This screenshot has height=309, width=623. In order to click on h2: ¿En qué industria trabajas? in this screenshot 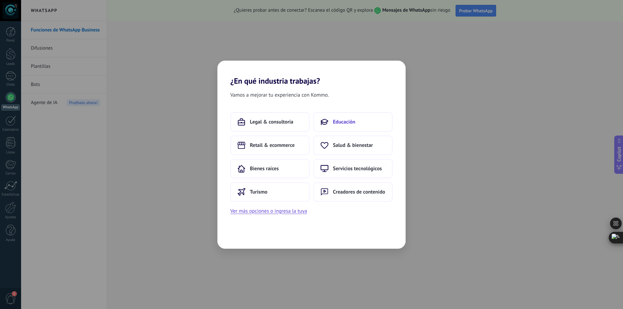, I will do `click(311, 73)`.